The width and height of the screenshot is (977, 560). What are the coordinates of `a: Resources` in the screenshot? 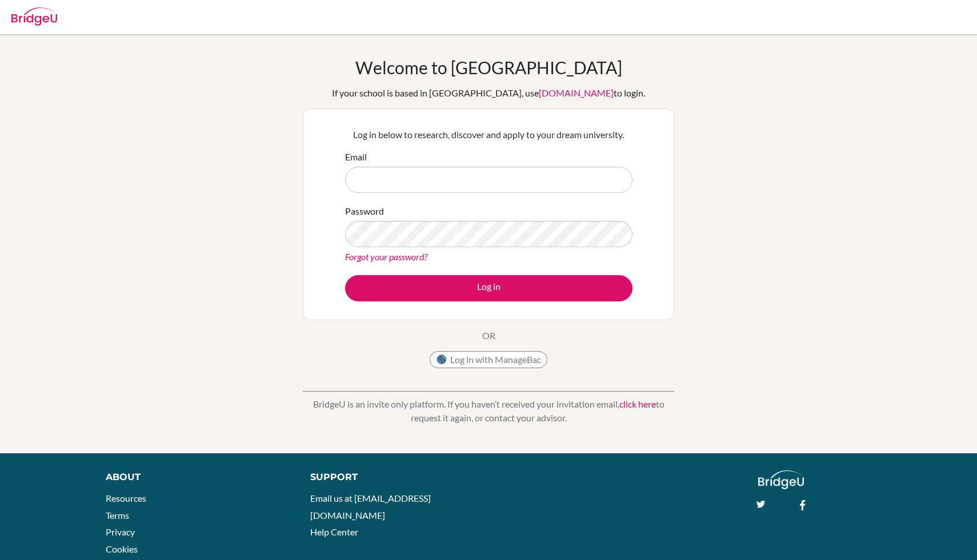 It's located at (125, 498).